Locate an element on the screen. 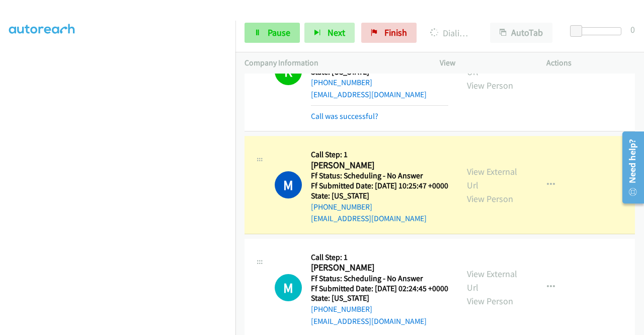 The image size is (644, 335). div: Need help? is located at coordinates (17, 34).